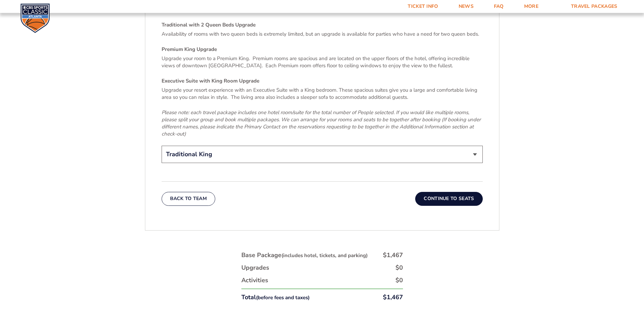  I want to click on small: (includes hotel, tickets, and parking), so click(325, 255).